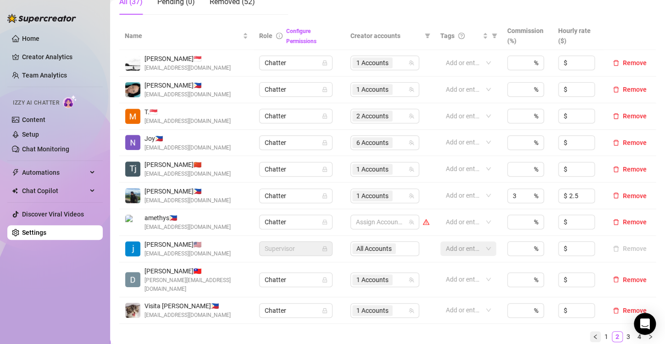  What do you see at coordinates (426, 222) in the screenshot?
I see `span: warning` at bounding box center [426, 222].